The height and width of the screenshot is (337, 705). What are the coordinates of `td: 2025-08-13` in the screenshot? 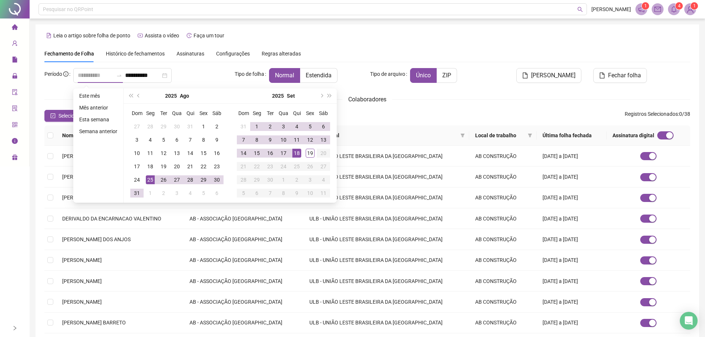 It's located at (177, 153).